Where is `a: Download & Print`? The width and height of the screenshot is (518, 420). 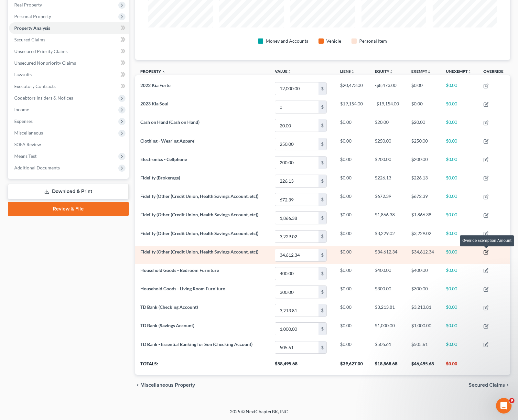
a: Download & Print is located at coordinates (68, 192).